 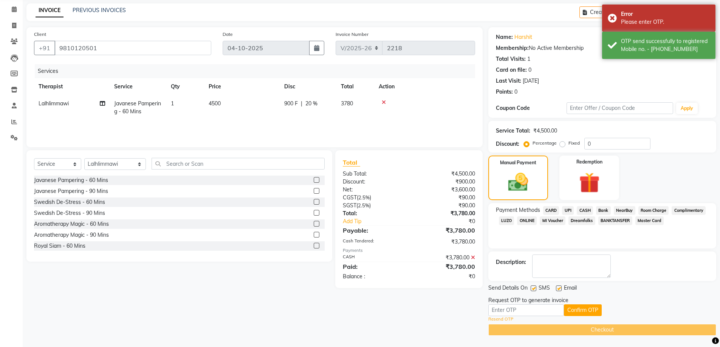 I want to click on label: Invoice Number, so click(x=352, y=34).